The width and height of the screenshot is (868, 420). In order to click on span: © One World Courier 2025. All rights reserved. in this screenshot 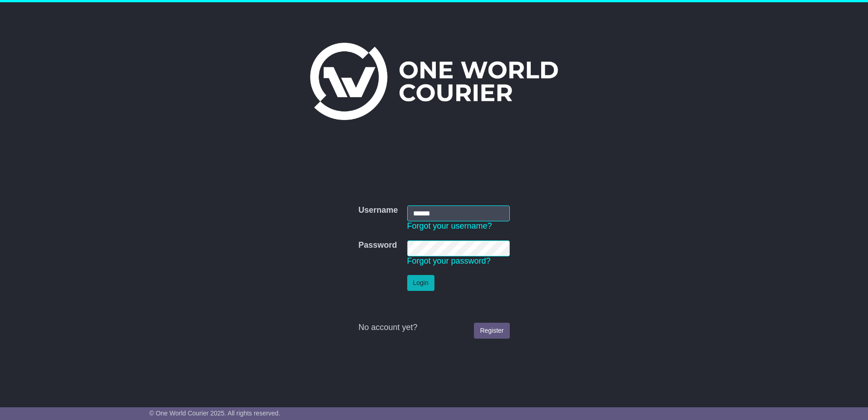, I will do `click(215, 413)`.